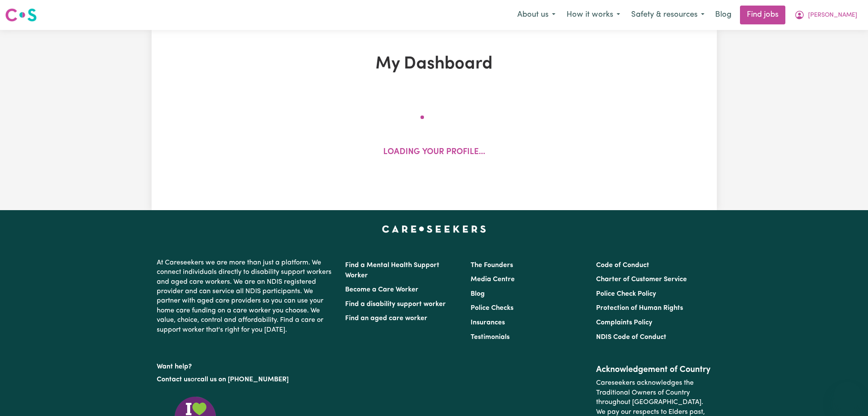  I want to click on a: Contact us, so click(174, 379).